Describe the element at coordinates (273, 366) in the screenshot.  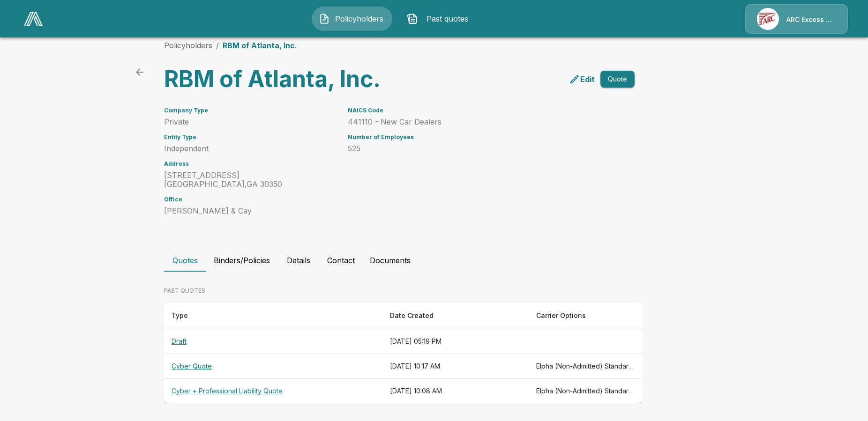
I see `th: Cyber Quote` at that location.